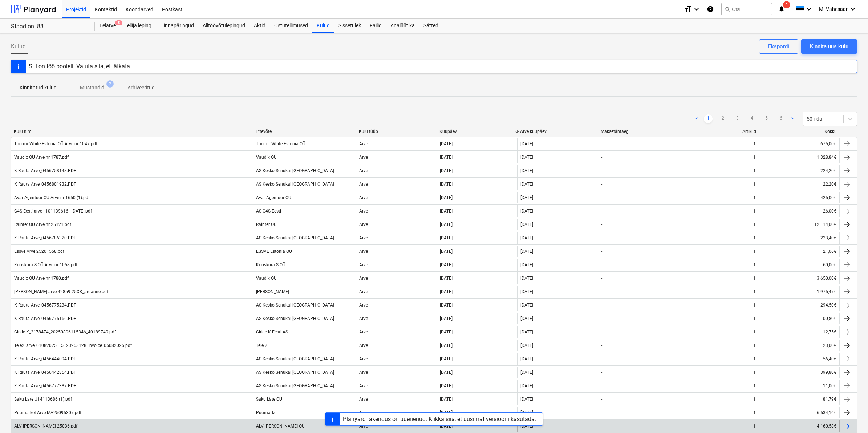 Image resolution: width=868 pixels, height=433 pixels. What do you see at coordinates (799, 171) in the screenshot?
I see `div: 224,20€` at bounding box center [799, 171].